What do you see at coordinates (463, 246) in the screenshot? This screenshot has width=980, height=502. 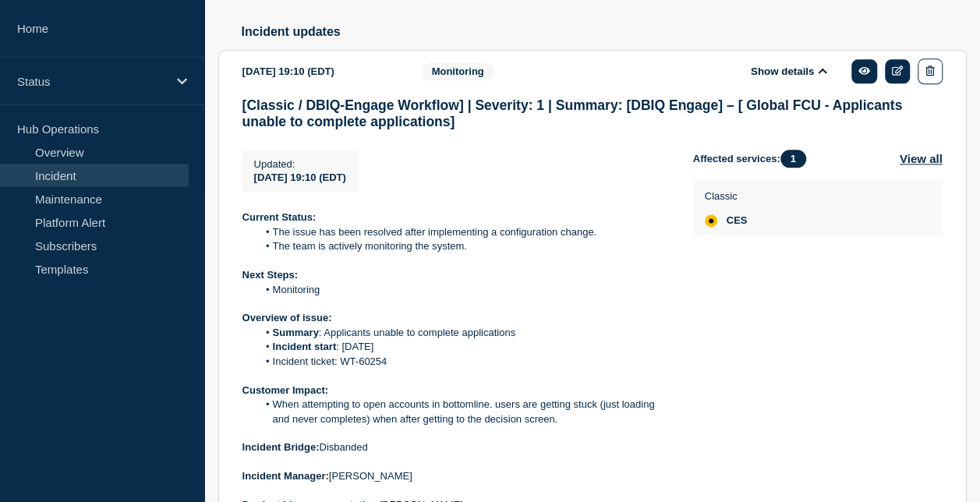 I see `li: The team is actively monitoring the system.` at bounding box center [463, 246].